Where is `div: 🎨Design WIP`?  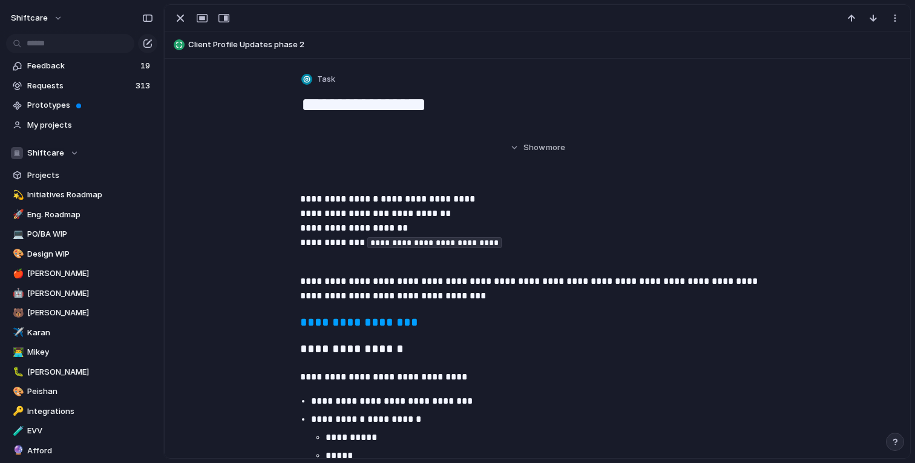
div: 🎨Design WIP is located at coordinates (82, 254).